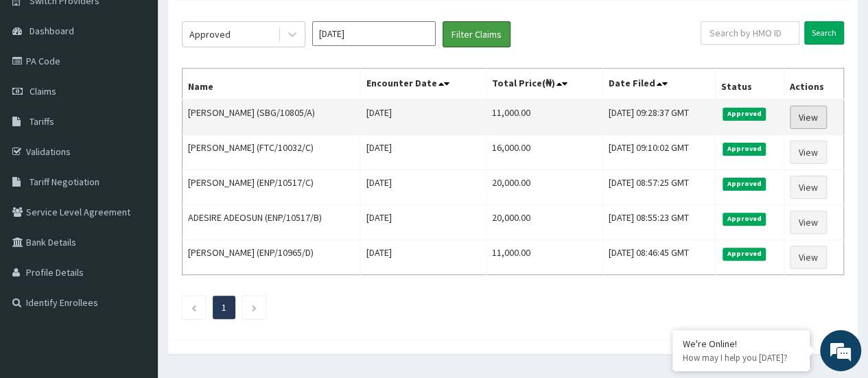 This screenshot has height=378, width=868. What do you see at coordinates (374, 34) in the screenshot?
I see `input: Select Month and Year` at bounding box center [374, 34].